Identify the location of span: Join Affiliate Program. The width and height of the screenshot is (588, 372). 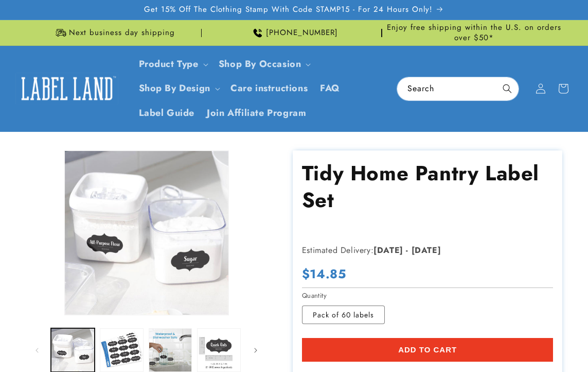
(256, 112).